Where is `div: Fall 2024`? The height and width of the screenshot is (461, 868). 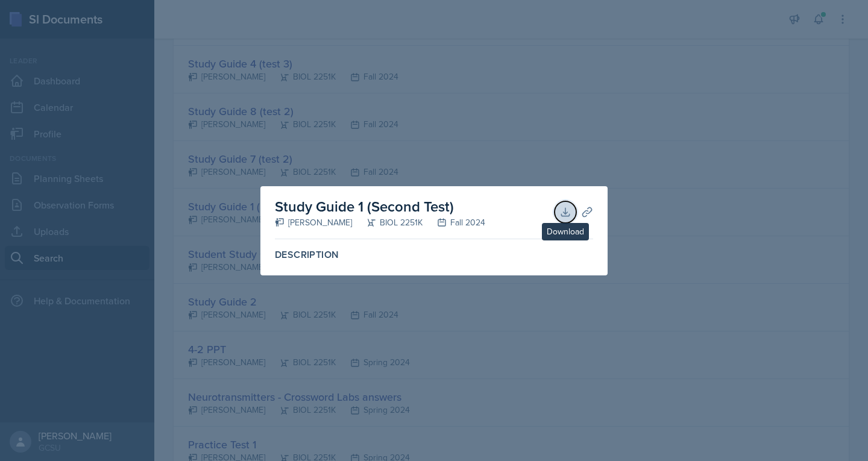
div: Fall 2024 is located at coordinates (454, 222).